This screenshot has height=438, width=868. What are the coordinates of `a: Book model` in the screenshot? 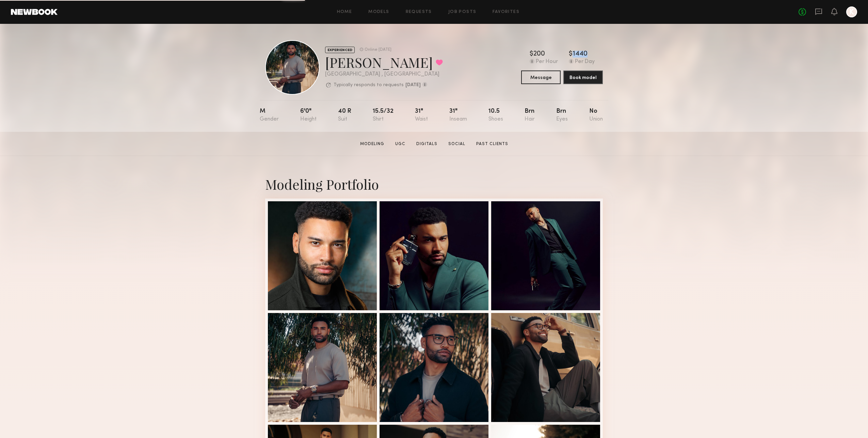 It's located at (584, 78).